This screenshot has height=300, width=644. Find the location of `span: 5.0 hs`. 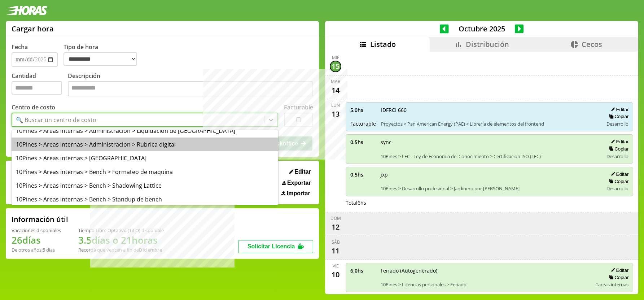

span: 5.0 hs is located at coordinates (363, 110).